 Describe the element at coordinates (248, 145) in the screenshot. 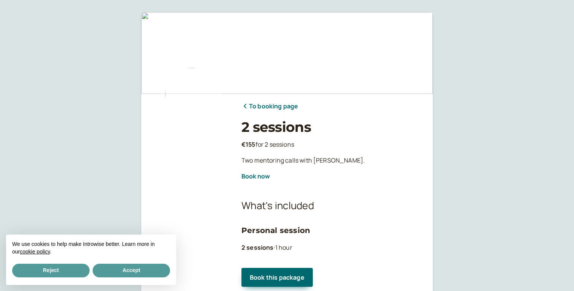

I see `b: €155` at that location.